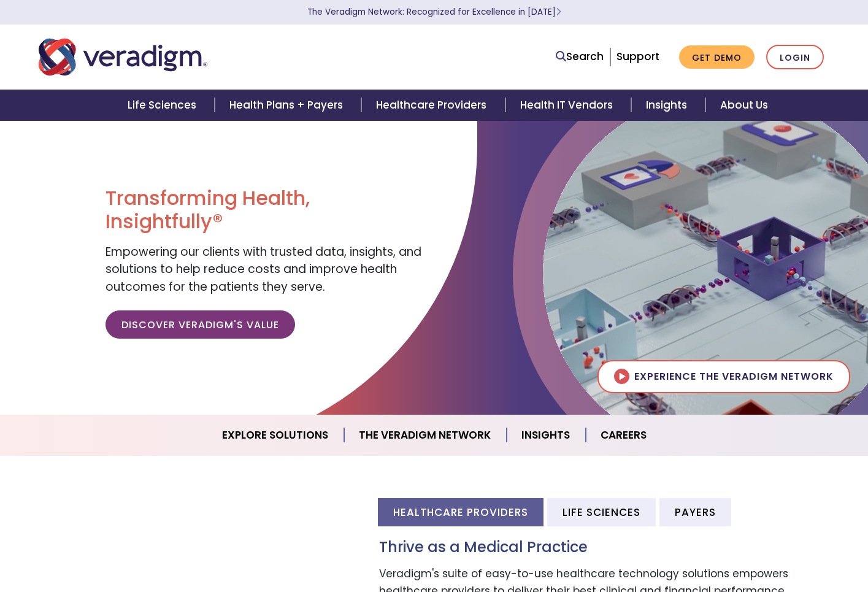 The image size is (868, 592). Describe the element at coordinates (638, 57) in the screenshot. I see `a: Support` at that location.